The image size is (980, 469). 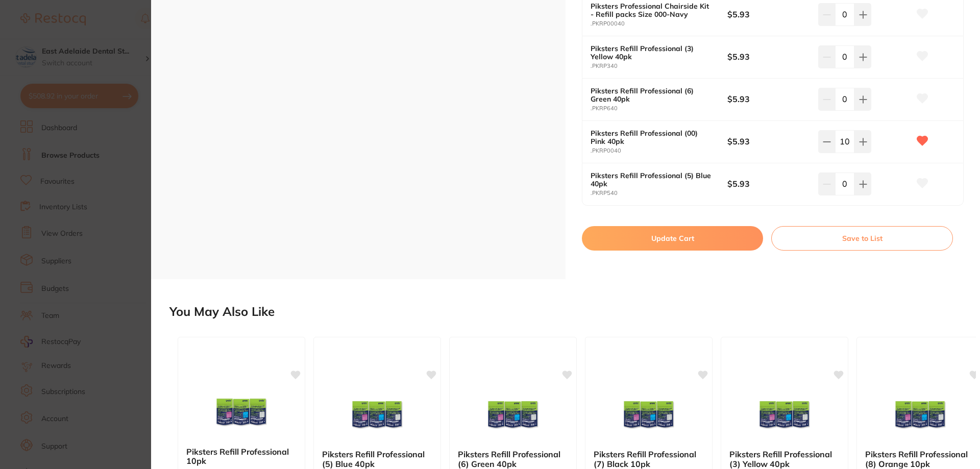 I want to click on img: Piksters Refill Professional (5) Blue 40pk, so click(x=377, y=417).